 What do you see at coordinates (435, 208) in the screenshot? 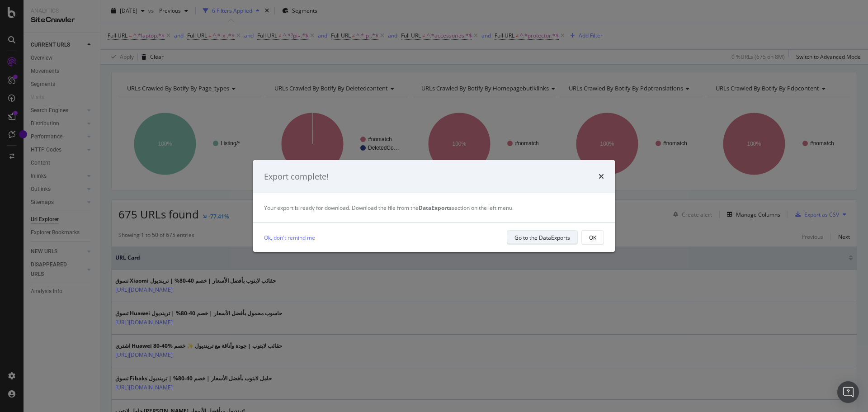
I see `strong: DataExports` at bounding box center [435, 208].